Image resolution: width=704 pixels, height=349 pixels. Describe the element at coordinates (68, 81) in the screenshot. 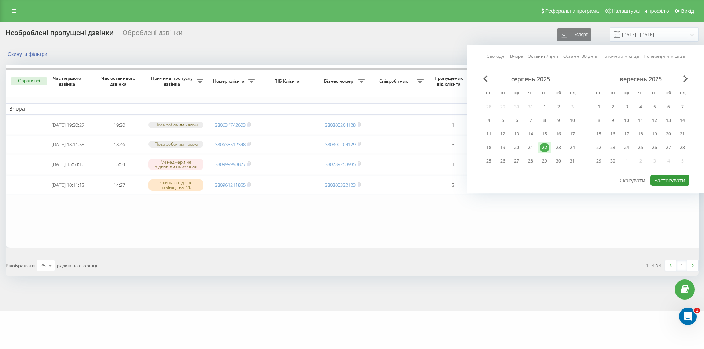

I see `span: Час першого дзвінка` at that location.